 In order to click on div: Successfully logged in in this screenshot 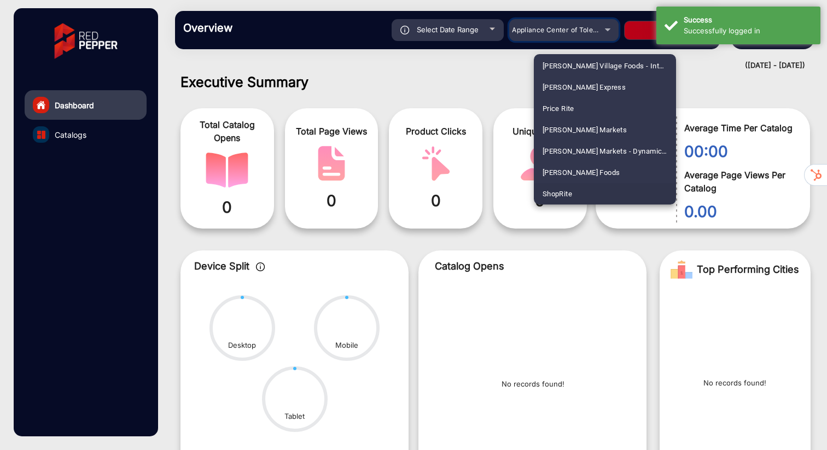, I will do `click(748, 31)`.